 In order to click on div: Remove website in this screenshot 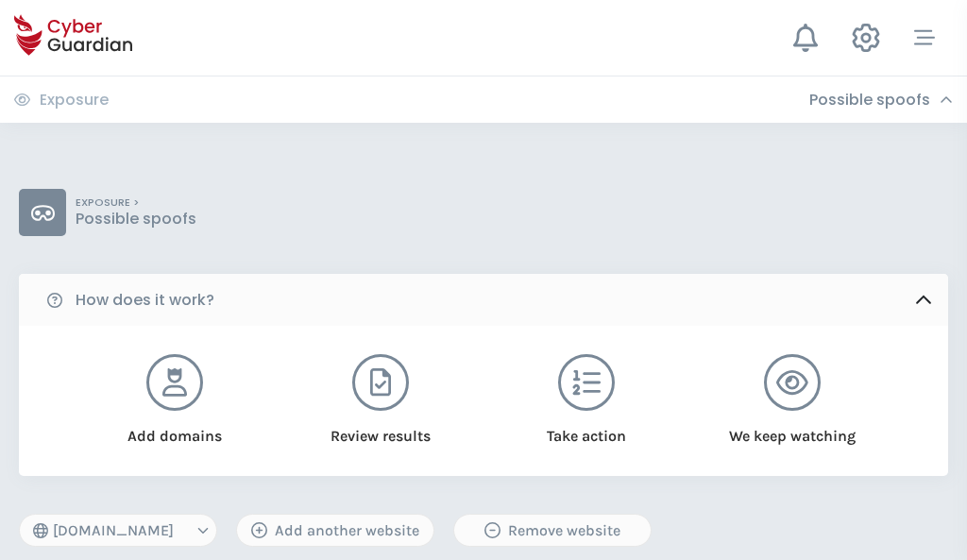, I will do `click(553, 530)`.